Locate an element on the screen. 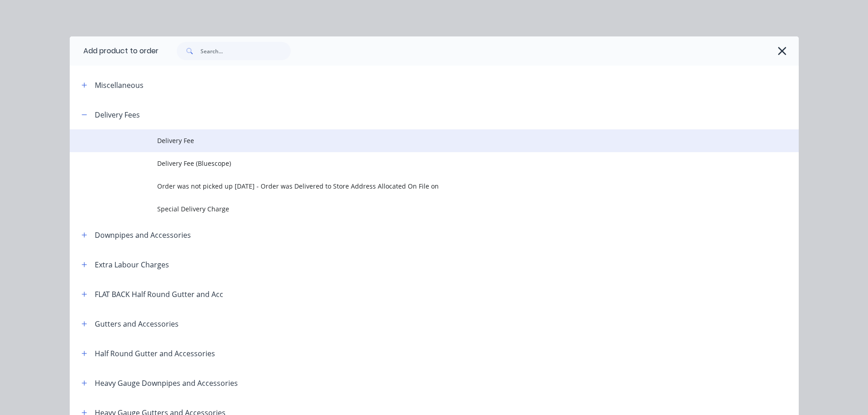  div: Delivery Fees is located at coordinates (117, 115).